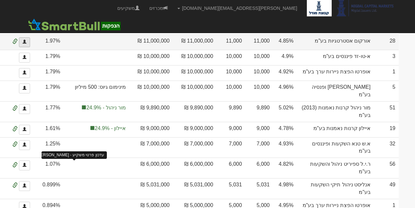 The image size is (415, 208). I want to click on td: 3, so click(387, 57).